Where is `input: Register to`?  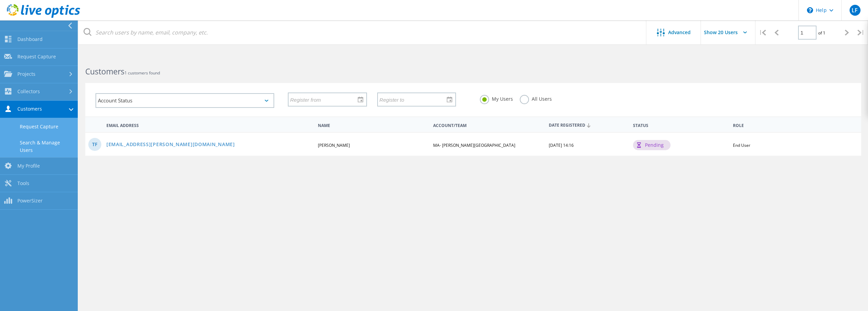 input: Register to is located at coordinates (414, 99).